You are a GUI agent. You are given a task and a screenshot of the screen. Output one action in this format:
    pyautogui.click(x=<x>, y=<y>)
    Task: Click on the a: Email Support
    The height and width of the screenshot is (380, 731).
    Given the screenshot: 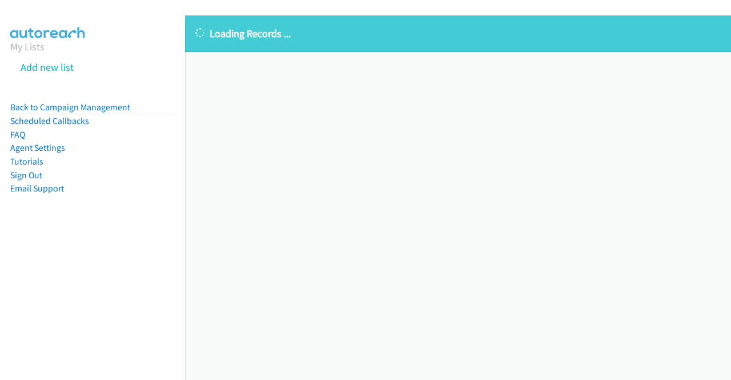 What is the action you would take?
    pyautogui.click(x=37, y=188)
    